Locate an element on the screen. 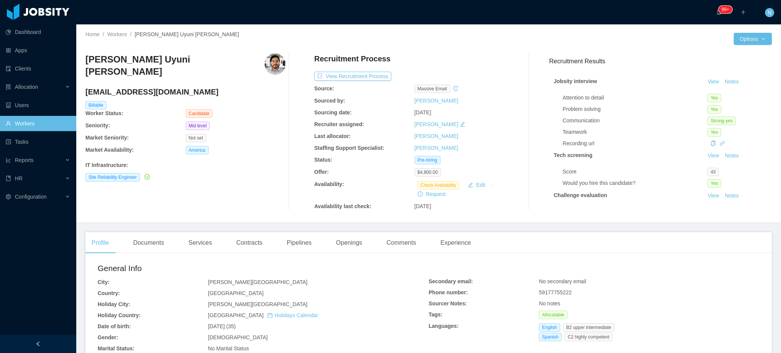 The image size is (781, 353). a: icon: userWorkers is located at coordinates (38, 124).